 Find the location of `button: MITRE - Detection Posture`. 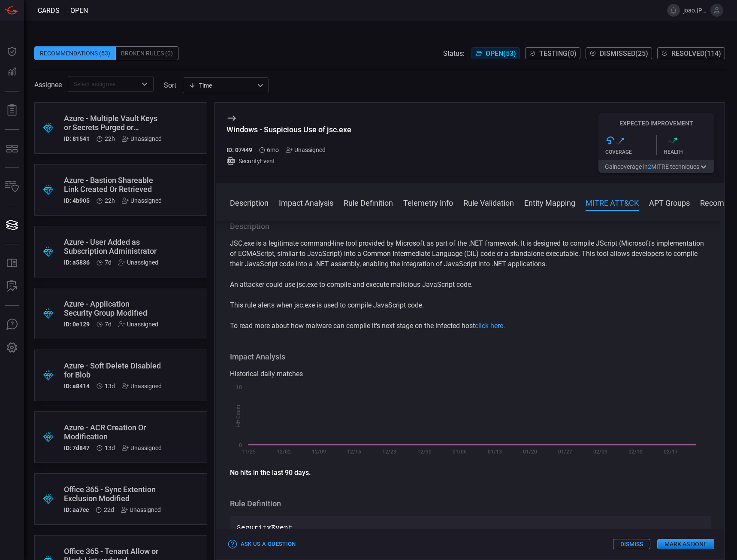

button: MITRE - Detection Posture is located at coordinates (12, 148).